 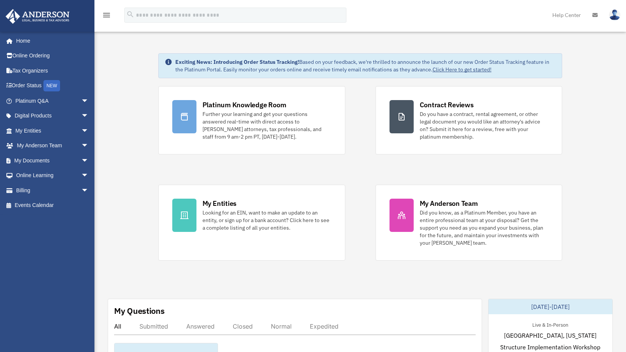 What do you see at coordinates (200, 326) in the screenshot?
I see `div: Answered` at bounding box center [200, 326].